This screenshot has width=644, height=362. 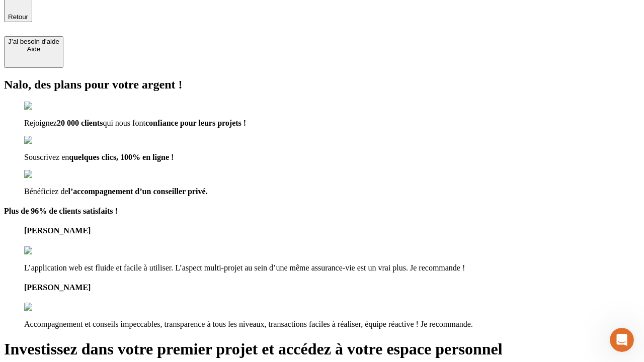 What do you see at coordinates (123, 123) in the screenshot?
I see `span: qui nous font` at bounding box center [123, 123].